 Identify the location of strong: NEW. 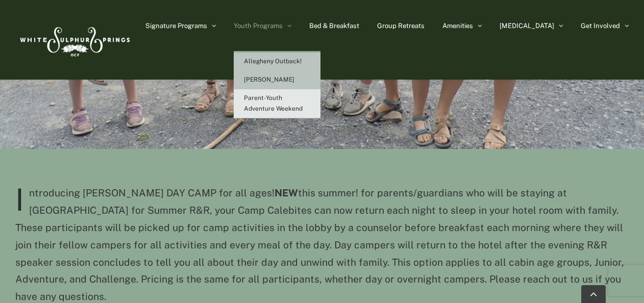
(286, 193).